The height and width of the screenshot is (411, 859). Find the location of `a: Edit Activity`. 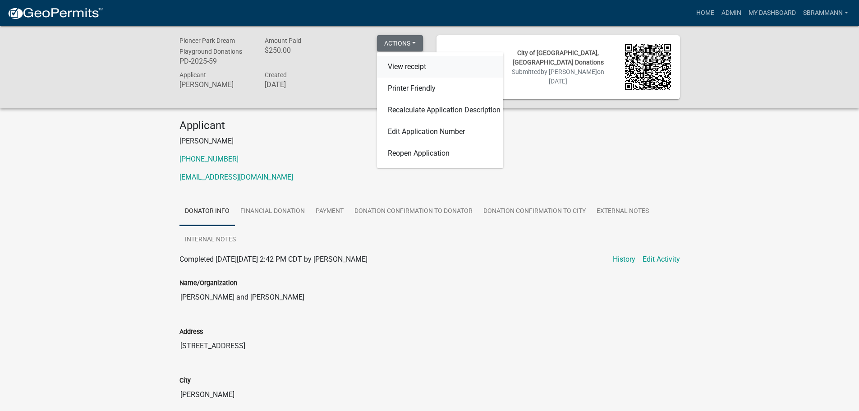

a: Edit Activity is located at coordinates (661, 259).